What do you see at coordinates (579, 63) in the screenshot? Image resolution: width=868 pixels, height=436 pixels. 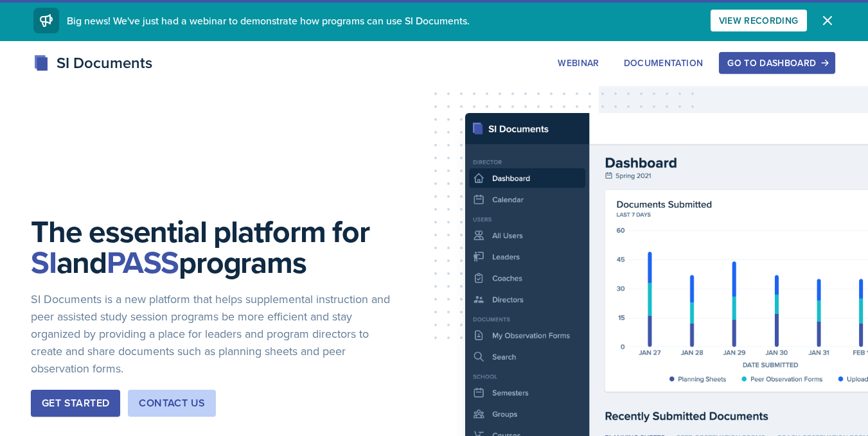 I see `button: Webinar` at bounding box center [579, 63].